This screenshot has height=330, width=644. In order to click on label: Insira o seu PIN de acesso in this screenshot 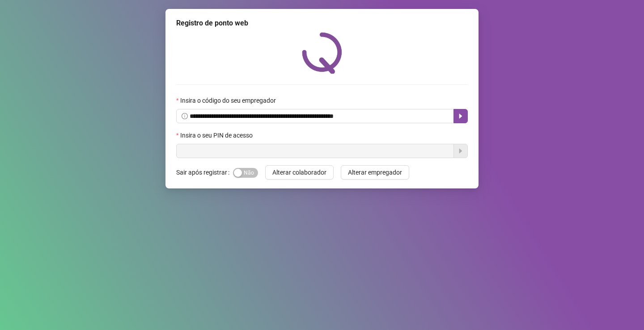, I will do `click(218, 136)`.